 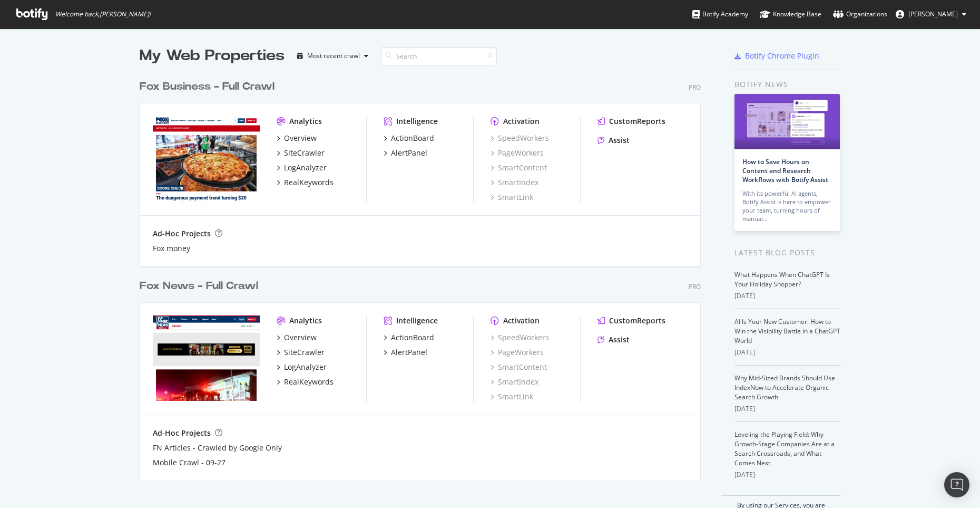 What do you see at coordinates (783, 56) in the screenshot?
I see `div: Botify Chrome Plugin` at bounding box center [783, 56].